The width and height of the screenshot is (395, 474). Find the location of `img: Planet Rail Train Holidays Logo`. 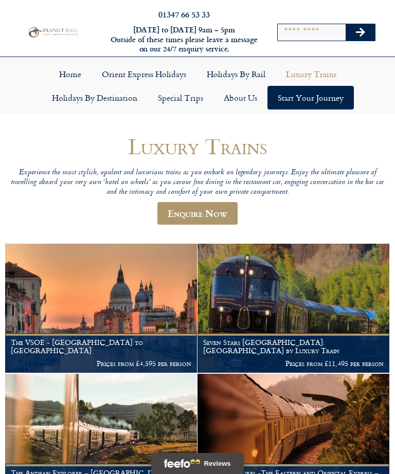

img: Planet Rail Train Holidays Logo is located at coordinates (52, 32).